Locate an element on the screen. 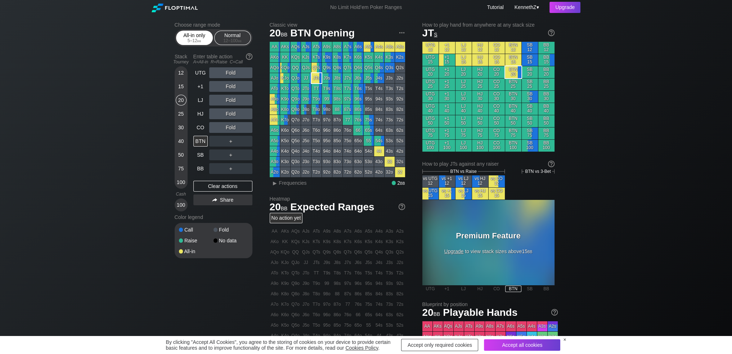 The image size is (732, 354). div: KQs is located at coordinates (296, 57).